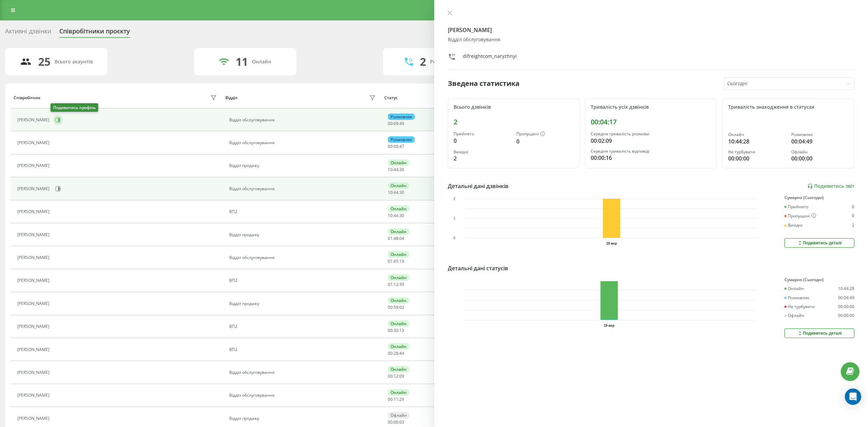  Describe the element at coordinates (396, 353) in the screenshot. I see `span: 28` at that location.